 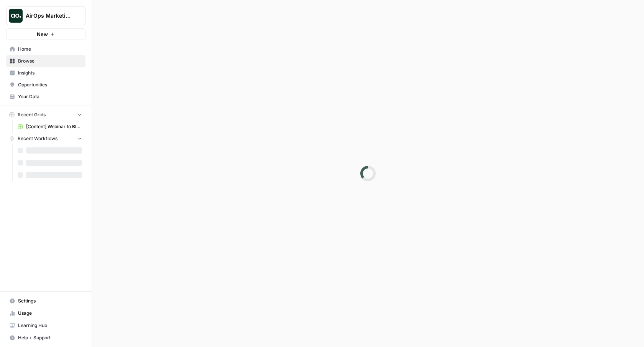 I want to click on button: Recent Grids, so click(x=46, y=115).